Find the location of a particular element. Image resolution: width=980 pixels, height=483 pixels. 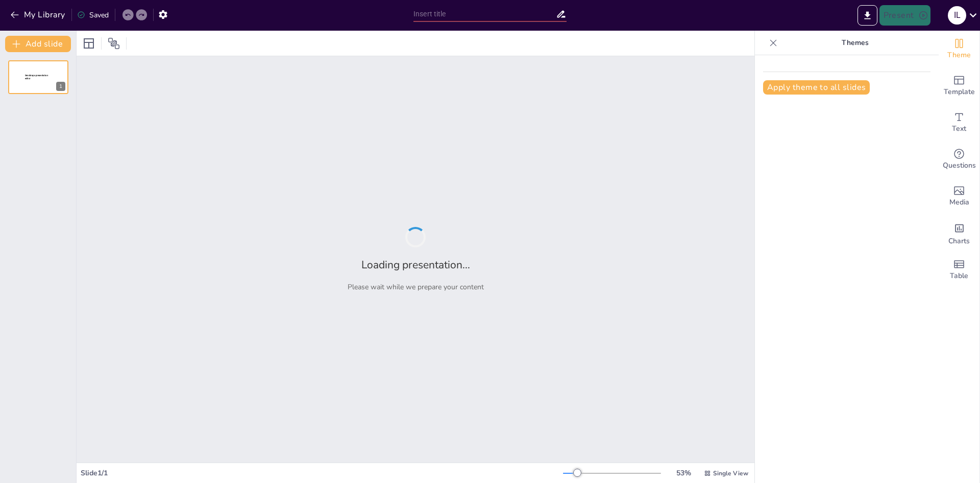

span: Theme is located at coordinates (959, 55).